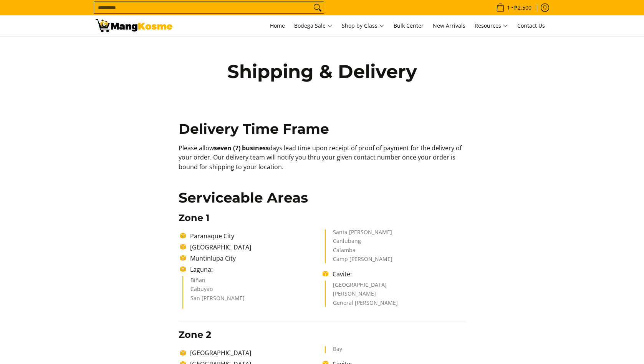 Image resolution: width=644 pixels, height=364 pixels. I want to click on li: Laguna:, so click(254, 270).